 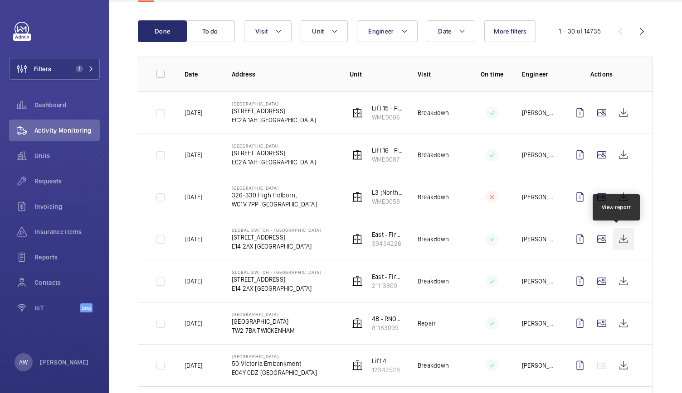 I want to click on button: Date, so click(x=450, y=31).